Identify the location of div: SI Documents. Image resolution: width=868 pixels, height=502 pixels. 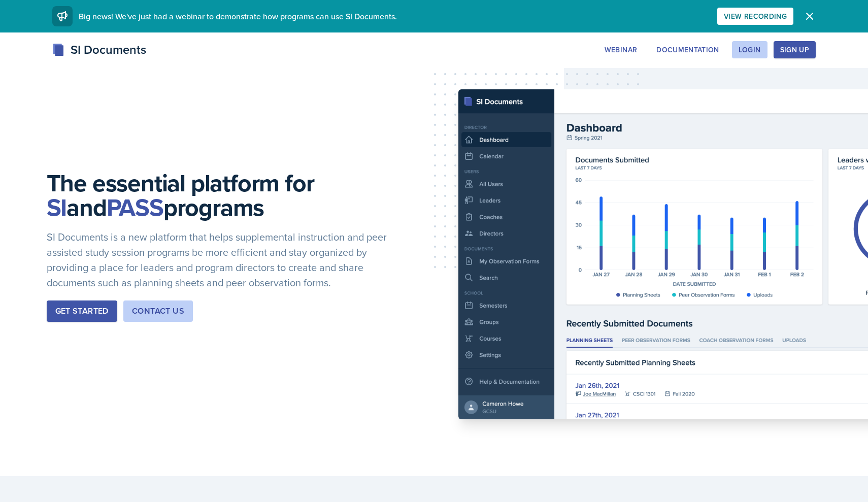
(99, 49).